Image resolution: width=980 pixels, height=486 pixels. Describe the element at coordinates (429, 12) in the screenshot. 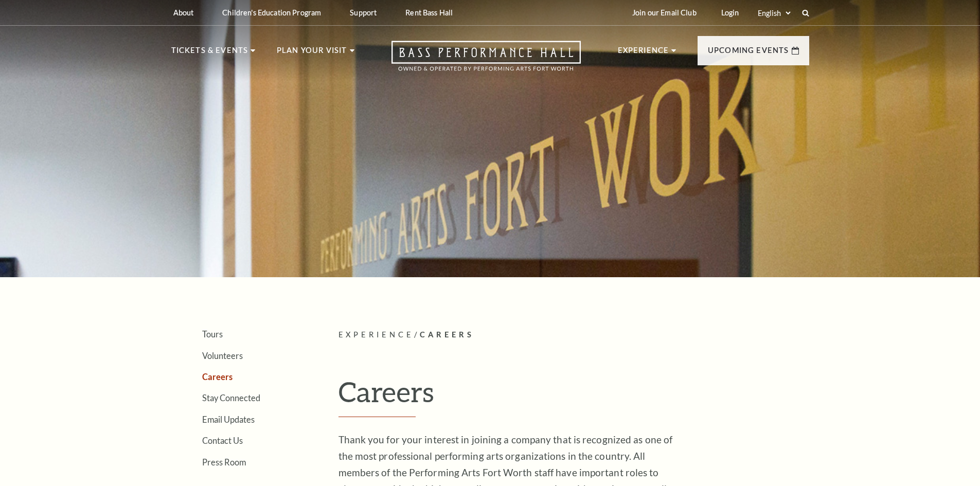

I see `p: Rent Bass Hall` at that location.